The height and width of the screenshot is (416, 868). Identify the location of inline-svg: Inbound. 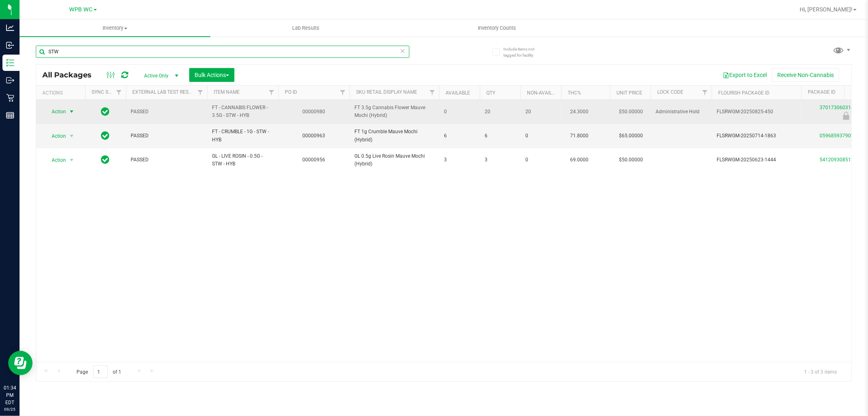
(10, 46).